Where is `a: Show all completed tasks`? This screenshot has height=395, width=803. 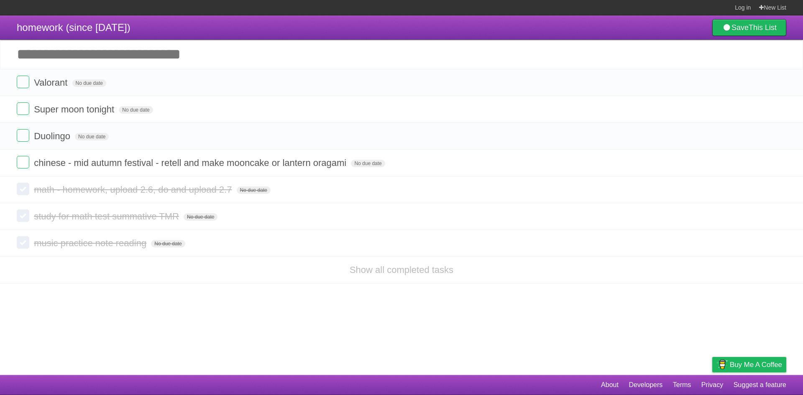
a: Show all completed tasks is located at coordinates (402, 270).